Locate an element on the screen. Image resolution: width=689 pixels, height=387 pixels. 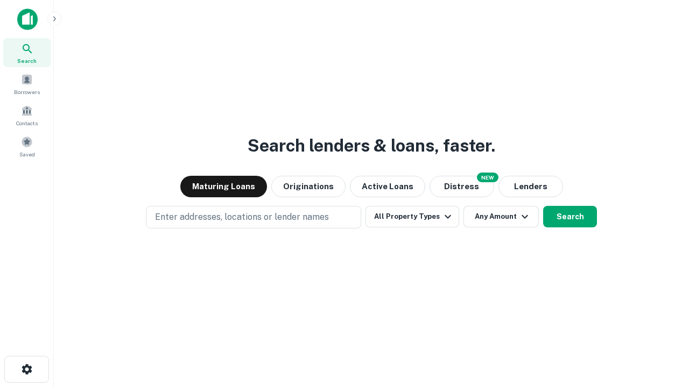
button: Lenders is located at coordinates (530, 187).